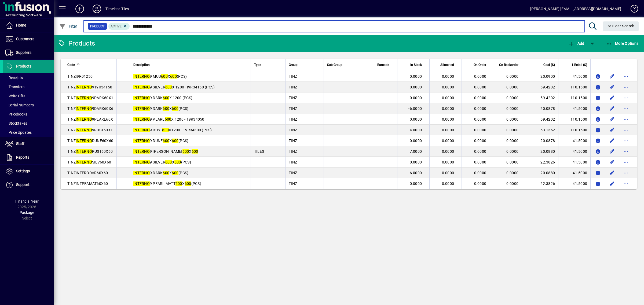  Describe the element at coordinates (167, 184) in the screenshot. I see `span: 9 PEARL MATT X (PCS)` at that location.